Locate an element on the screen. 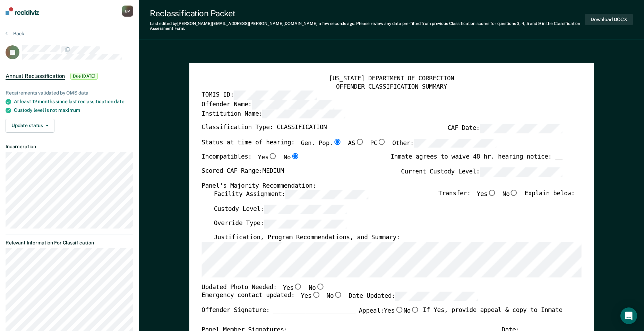  label: Facility Assignment: is located at coordinates (290, 195).